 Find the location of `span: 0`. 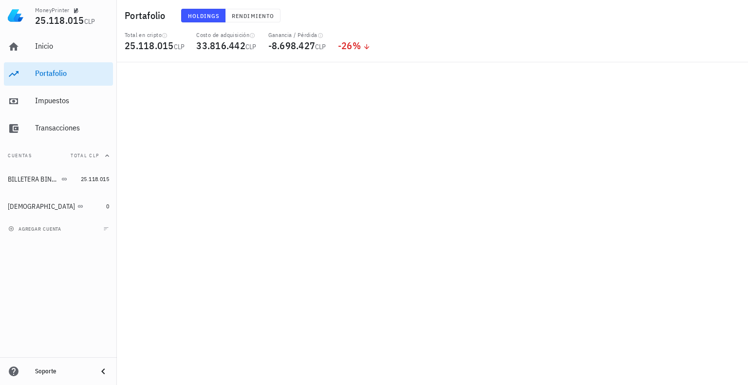

span: 0 is located at coordinates (108, 206).